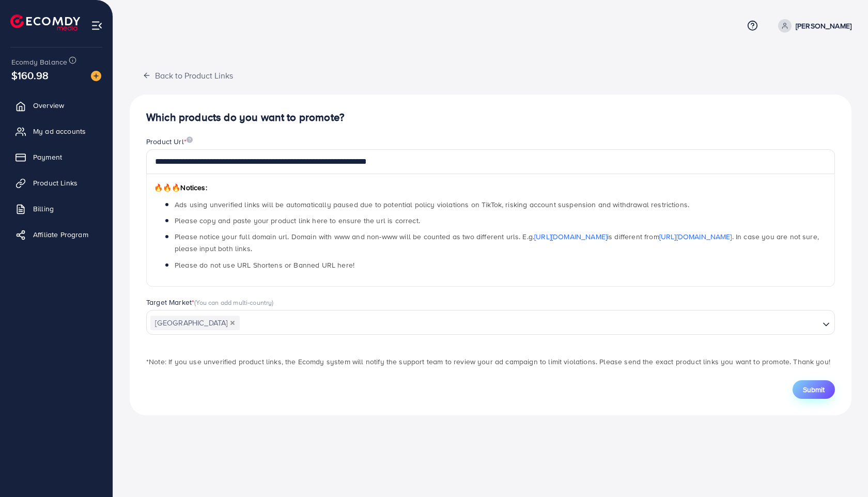 This screenshot has height=497, width=868. What do you see at coordinates (56, 235) in the screenshot?
I see `a: Affiliate Program` at bounding box center [56, 235].